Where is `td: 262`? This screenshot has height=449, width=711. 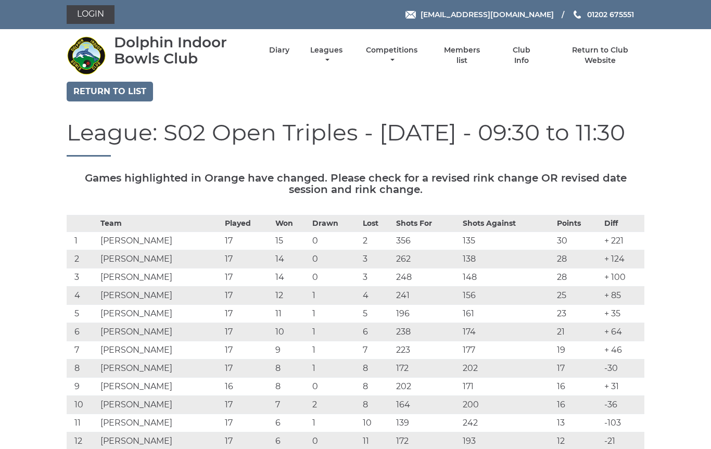
td: 262 is located at coordinates (427, 259).